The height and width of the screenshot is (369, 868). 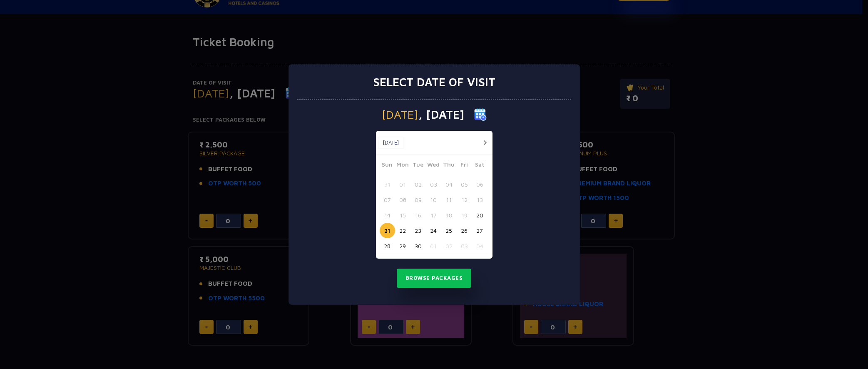 I want to click on button: 10, so click(x=434, y=200).